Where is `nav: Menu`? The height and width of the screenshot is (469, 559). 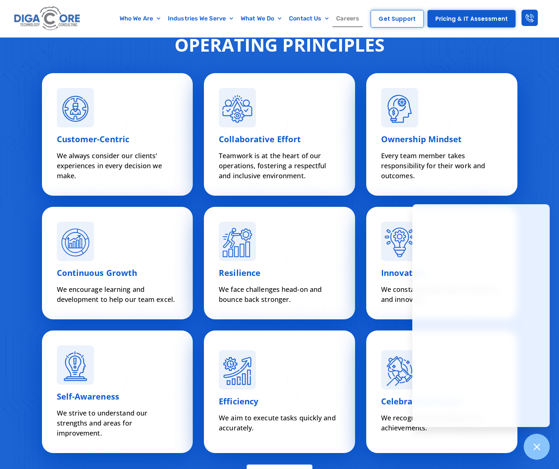 nav: Menu is located at coordinates (239, 19).